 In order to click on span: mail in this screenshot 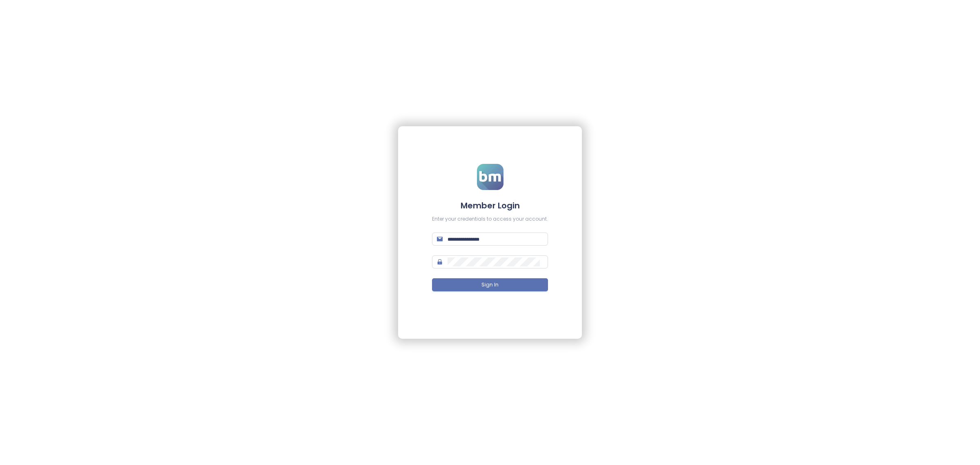, I will do `click(439, 239)`.